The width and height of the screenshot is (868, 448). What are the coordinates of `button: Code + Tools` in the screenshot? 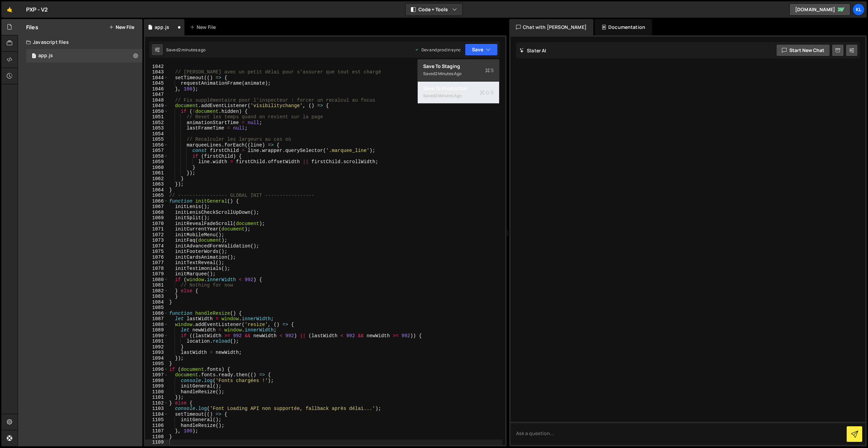 It's located at (434, 9).